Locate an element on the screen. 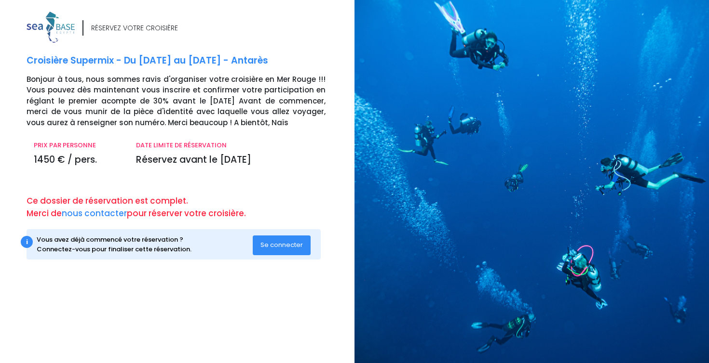 The image size is (709, 363). p: Ce dossier de réservation est complet. Merci de pour réserver votre croisière. is located at coordinates (187, 207).